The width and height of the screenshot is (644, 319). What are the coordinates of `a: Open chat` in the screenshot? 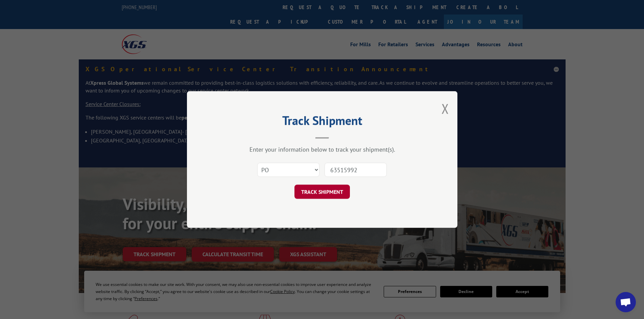 It's located at (626, 302).